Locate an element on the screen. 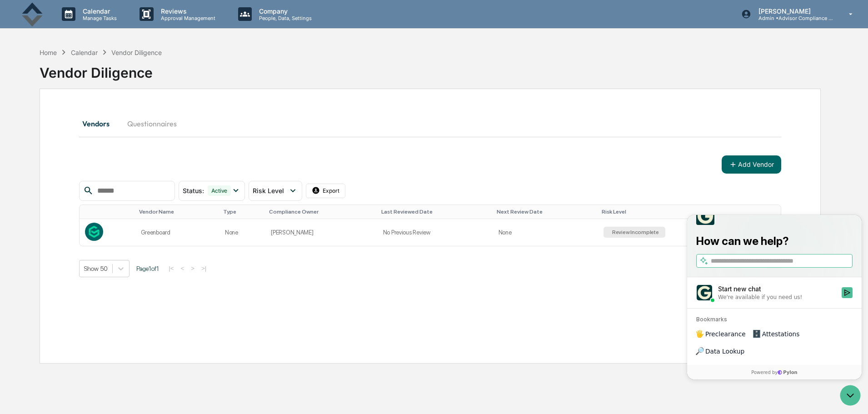 The width and height of the screenshot is (868, 414). span: Preclearance is located at coordinates (38, 119).